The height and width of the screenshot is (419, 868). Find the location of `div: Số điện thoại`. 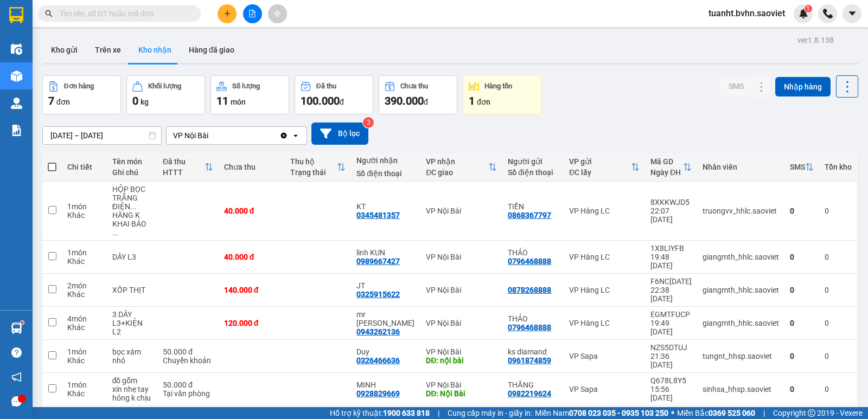

div: Số điện thoại is located at coordinates (386, 173).